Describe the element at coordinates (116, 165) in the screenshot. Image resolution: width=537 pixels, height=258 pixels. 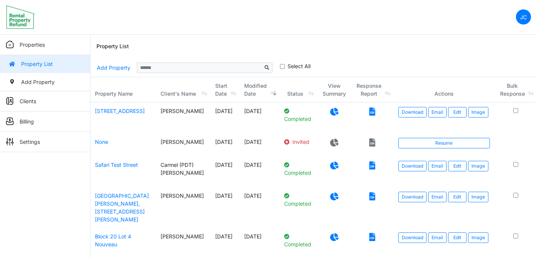
I see `a: Safari Test Street` at that location.